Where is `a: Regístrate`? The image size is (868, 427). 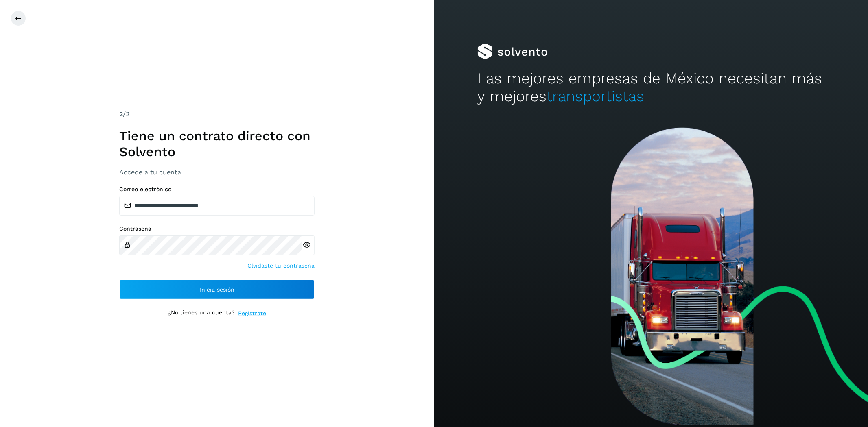 a: Regístrate is located at coordinates (252, 313).